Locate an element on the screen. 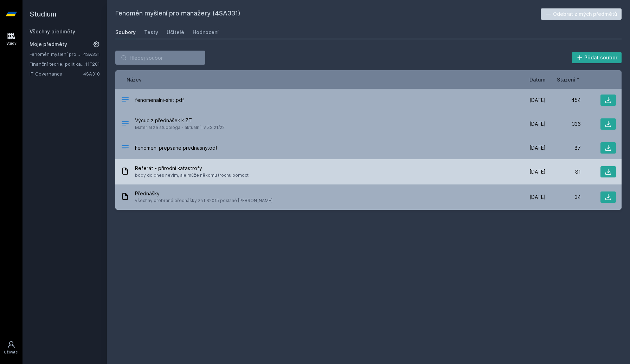 The width and height of the screenshot is (630, 364). div: 336 is located at coordinates (563, 124).